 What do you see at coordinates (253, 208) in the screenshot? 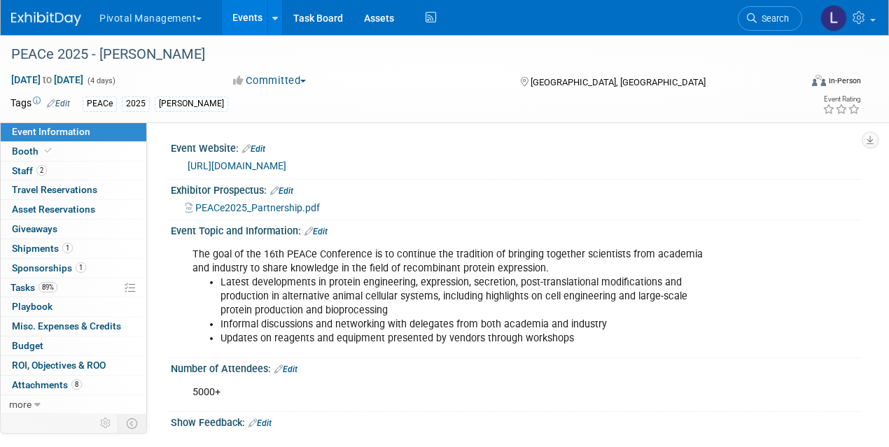
I see `a: PEACe2025_Partnership.pdf` at bounding box center [253, 208].